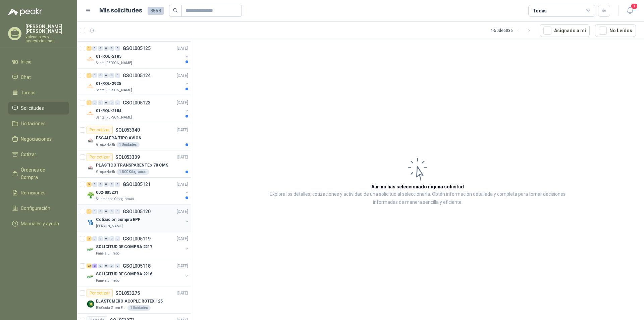 The height and width of the screenshot is (320, 644). I want to click on p: GSOL005124, so click(137, 75).